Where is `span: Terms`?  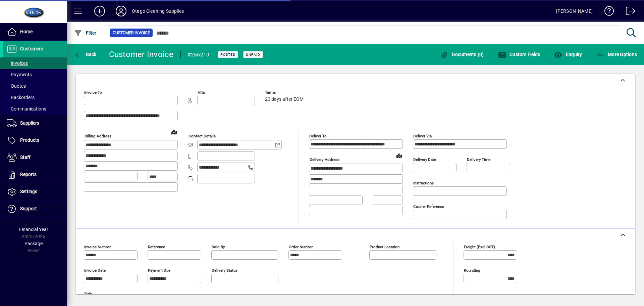
span: Terms is located at coordinates (285, 93).